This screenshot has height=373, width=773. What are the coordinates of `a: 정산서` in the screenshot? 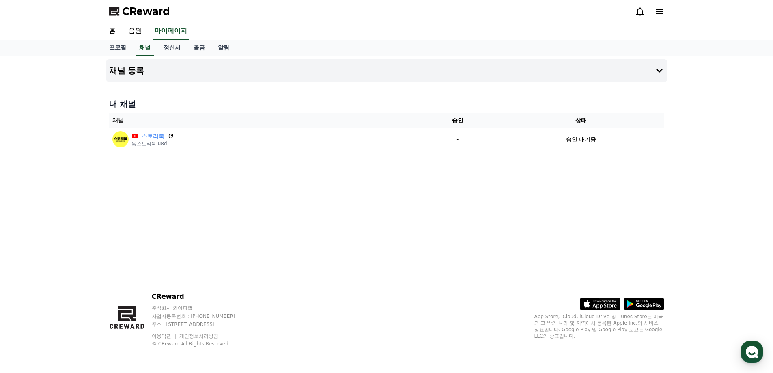 It's located at (172, 48).